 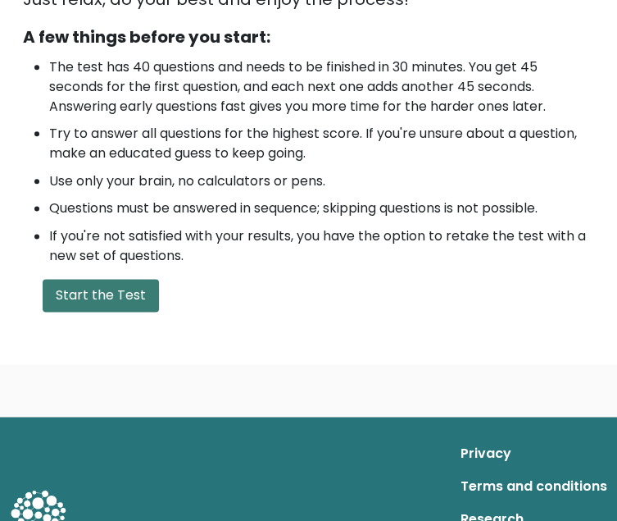 I want to click on a: Privacy, so click(x=534, y=452).